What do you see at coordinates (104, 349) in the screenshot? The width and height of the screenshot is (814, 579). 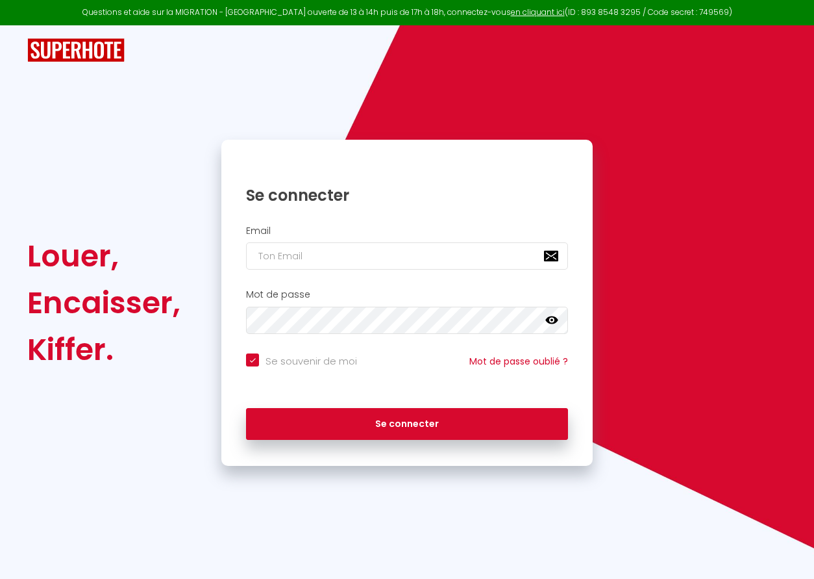 I see `div: Kiffer.` at bounding box center [104, 349].